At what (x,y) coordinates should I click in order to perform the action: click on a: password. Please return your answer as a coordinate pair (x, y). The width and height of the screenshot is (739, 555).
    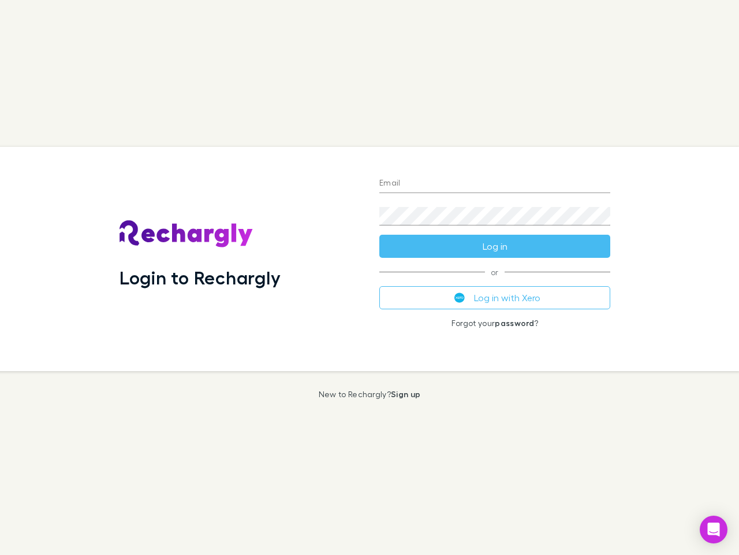
    Looking at the image, I should click on (515, 322).